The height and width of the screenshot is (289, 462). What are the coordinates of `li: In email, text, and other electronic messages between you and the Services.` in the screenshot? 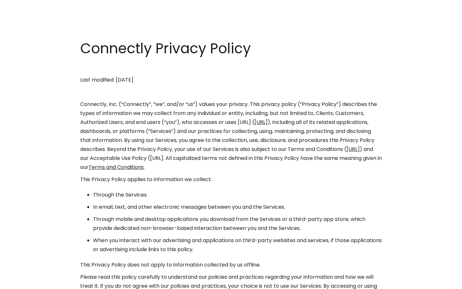 It's located at (238, 207).